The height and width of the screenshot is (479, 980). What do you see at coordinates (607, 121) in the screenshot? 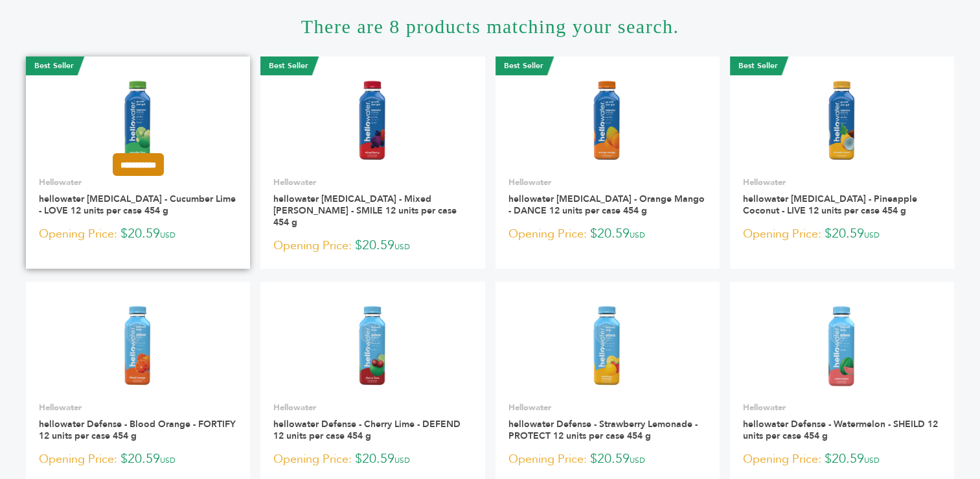
I see `img: hellowater Prebiotic - Orange Mango - DANCE 12 units per case 454 g` at bounding box center [607, 121].